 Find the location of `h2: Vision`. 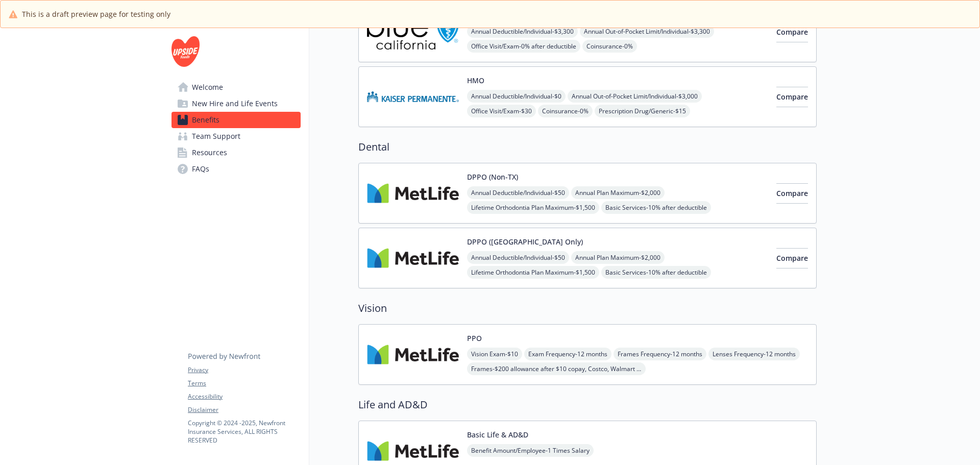

h2: Vision is located at coordinates (588, 309).